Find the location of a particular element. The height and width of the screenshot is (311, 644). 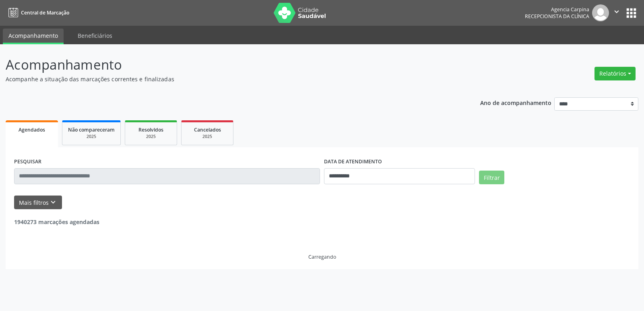

span: Central de Marcação is located at coordinates (45, 12).